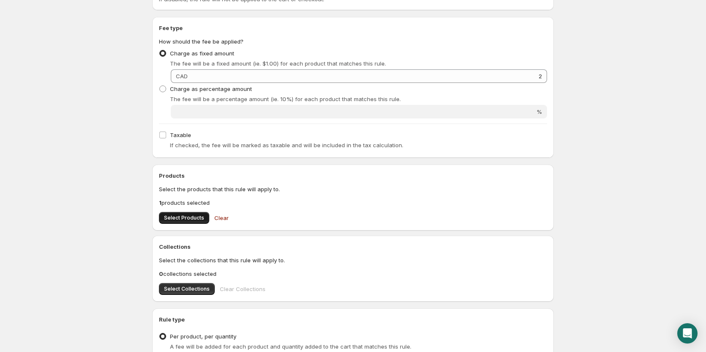 The image size is (706, 352). Describe the element at coordinates (353, 247) in the screenshot. I see `h2: Collections` at that location.